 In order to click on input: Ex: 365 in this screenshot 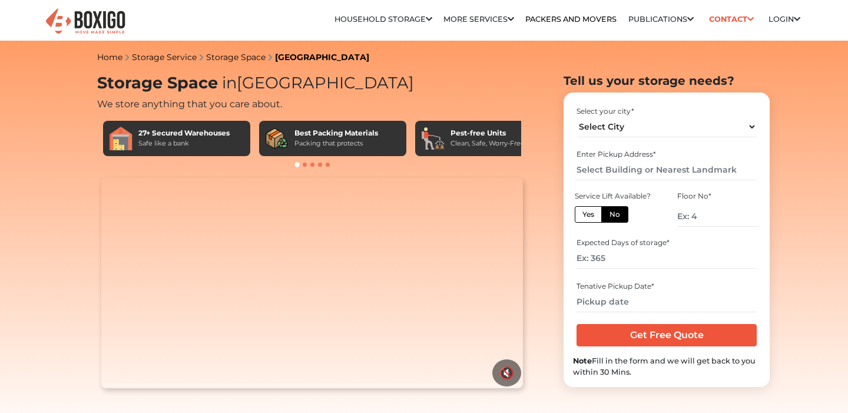, I will do `click(666, 258)`.